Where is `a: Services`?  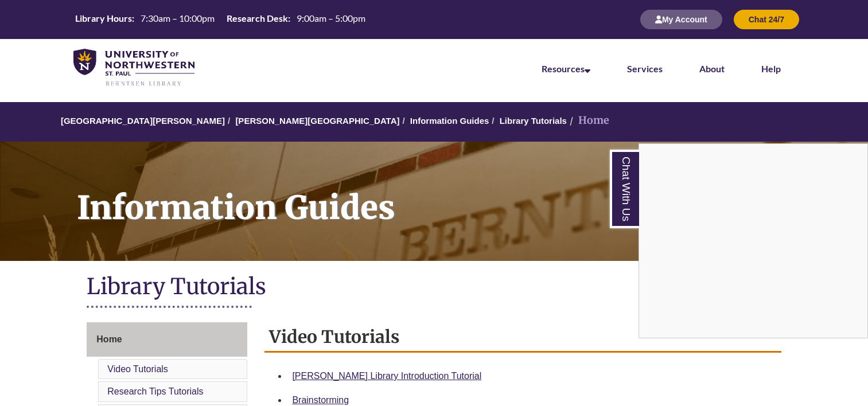 a: Services is located at coordinates (645, 68).